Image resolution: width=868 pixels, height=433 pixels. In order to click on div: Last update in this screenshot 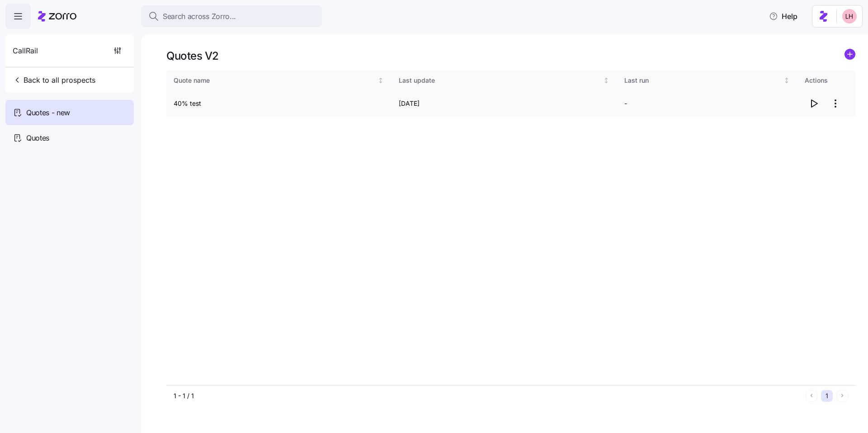, I will do `click(500, 80)`.